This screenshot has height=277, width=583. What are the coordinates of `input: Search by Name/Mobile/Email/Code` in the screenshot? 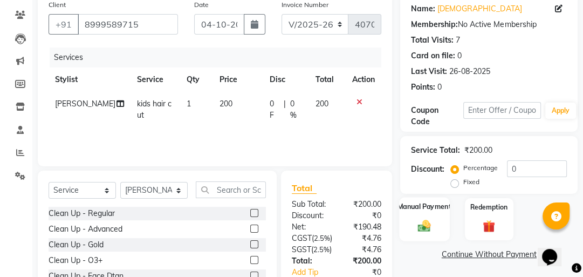 It's located at (128, 24).